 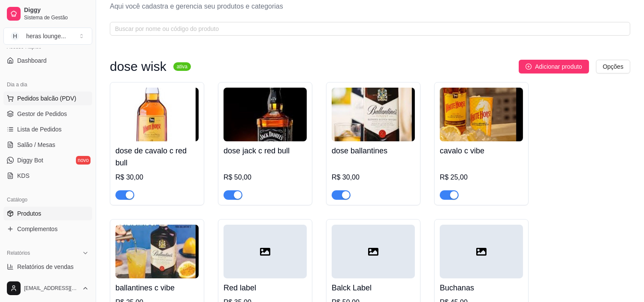 I want to click on span: Dashboard, so click(x=32, y=61).